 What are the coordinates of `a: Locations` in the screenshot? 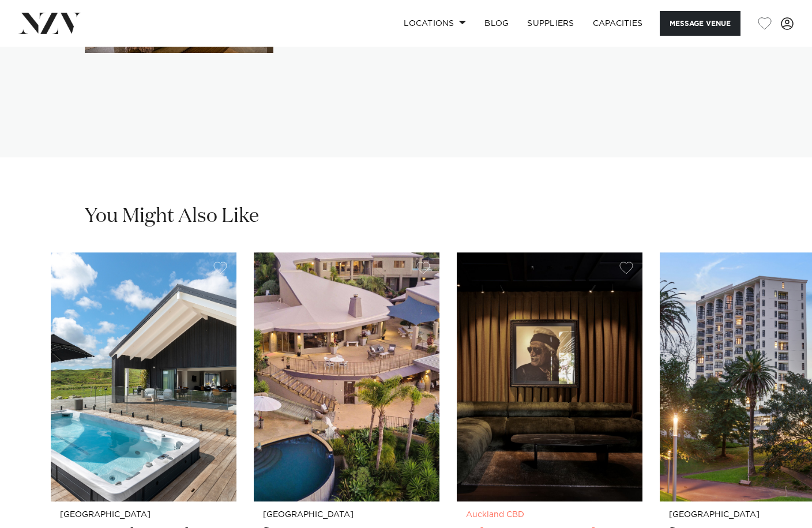 It's located at (435, 23).